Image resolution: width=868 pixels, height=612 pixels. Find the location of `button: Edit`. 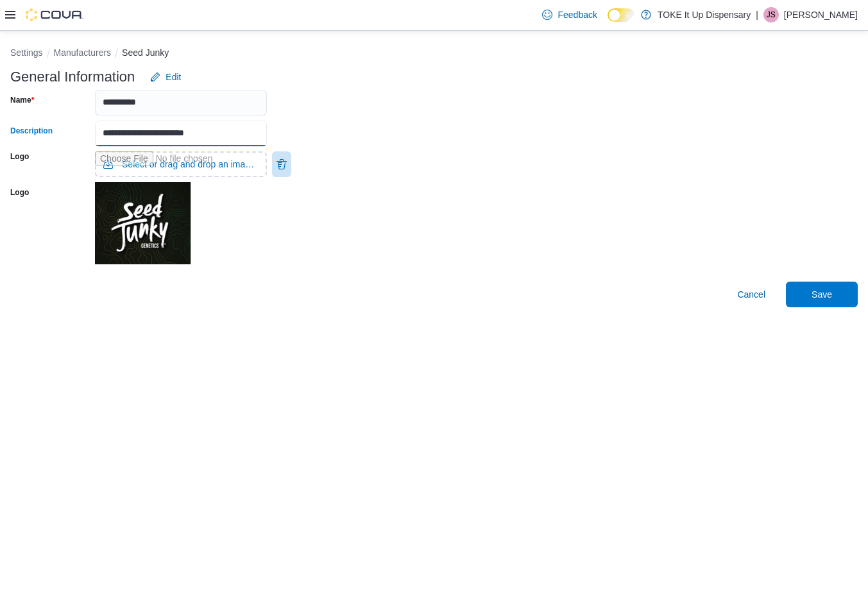

button: Edit is located at coordinates (165, 77).